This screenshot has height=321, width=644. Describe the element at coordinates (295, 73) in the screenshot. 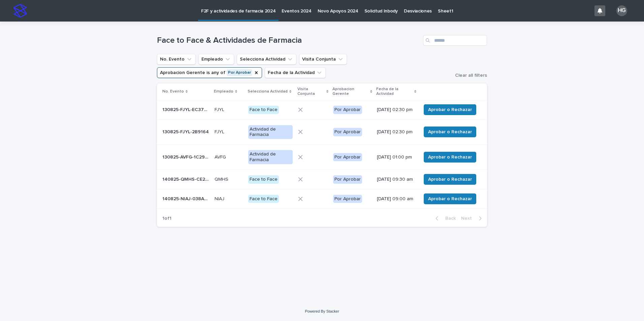

I see `button: Fecha de la Actividad` at that location.